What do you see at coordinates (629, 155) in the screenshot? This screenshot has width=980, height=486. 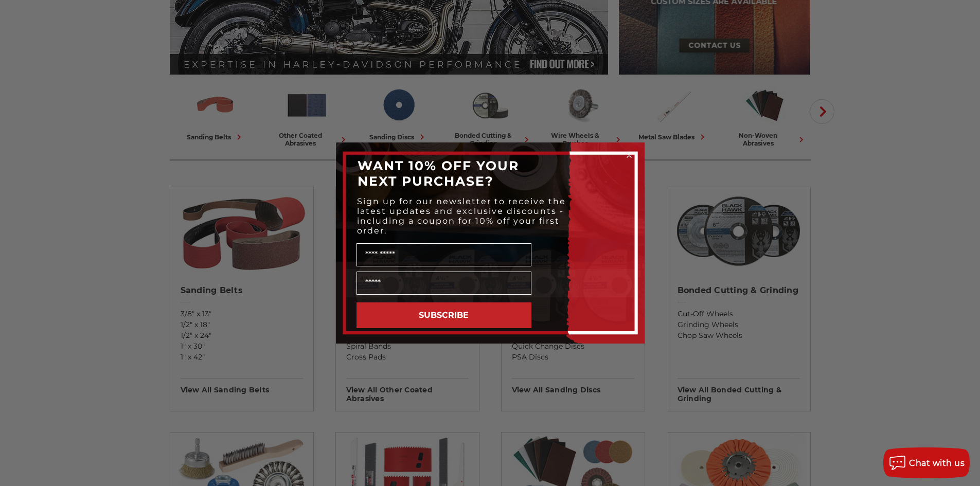 I see `button: Close dialog` at bounding box center [629, 155].